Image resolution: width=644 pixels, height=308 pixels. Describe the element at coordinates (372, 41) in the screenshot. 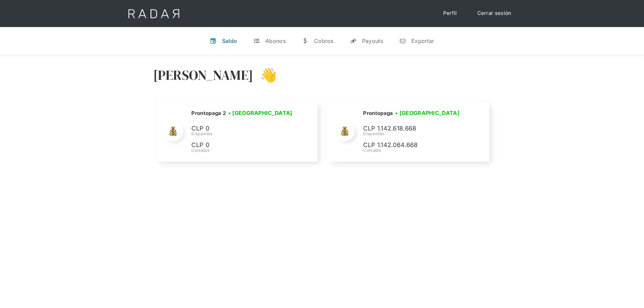

I see `div: Payouts` at that location.